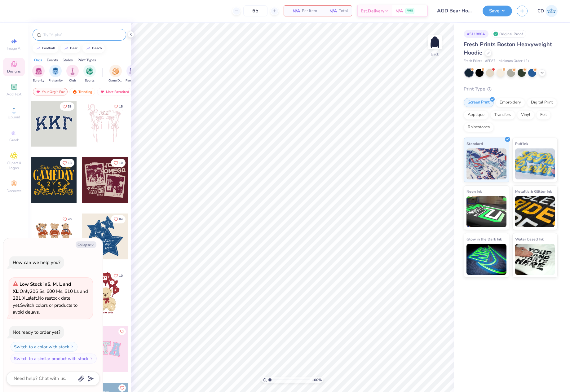 The width and height of the screenshot is (570, 392). Describe the element at coordinates (543, 115) in the screenshot. I see `div: Foil` at that location.